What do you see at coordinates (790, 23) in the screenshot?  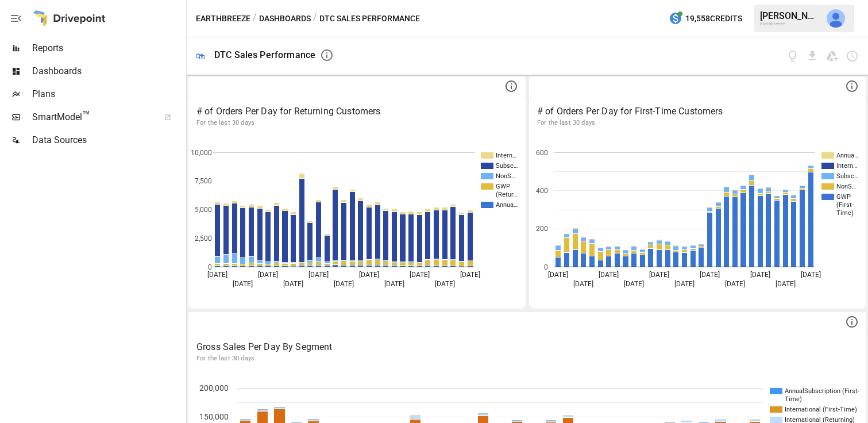 I see `div: Earthbreeze` at bounding box center [790, 23].